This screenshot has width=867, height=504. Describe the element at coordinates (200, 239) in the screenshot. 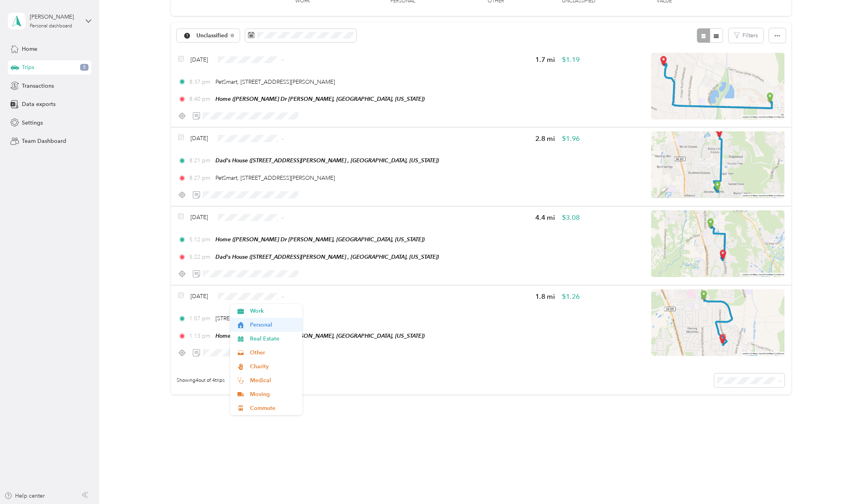

I see `span: 5:12 pm` at that location.